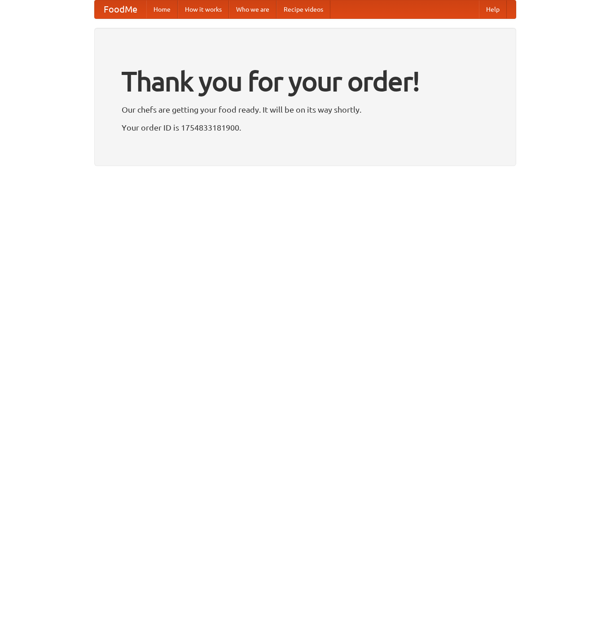 Image resolution: width=610 pixels, height=635 pixels. I want to click on a: How it works, so click(203, 9).